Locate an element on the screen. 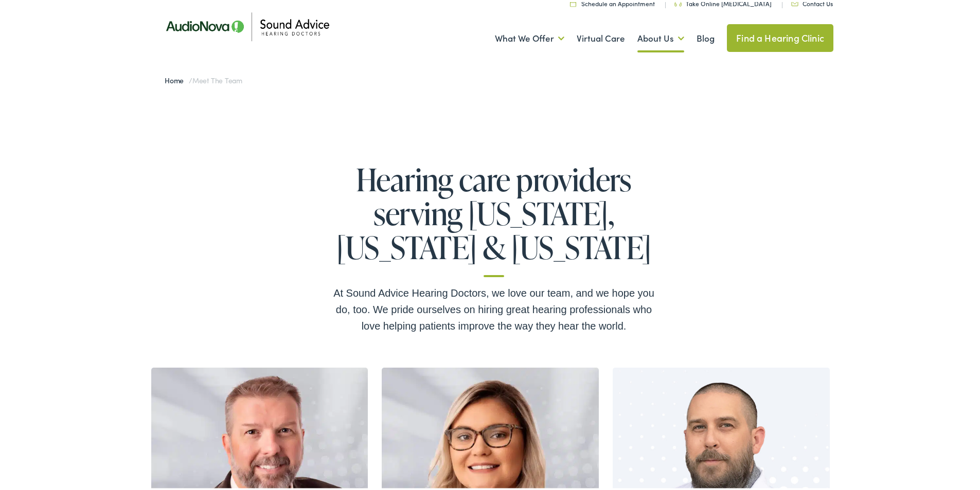 The image size is (980, 490). a: About Us is located at coordinates (660, 37).